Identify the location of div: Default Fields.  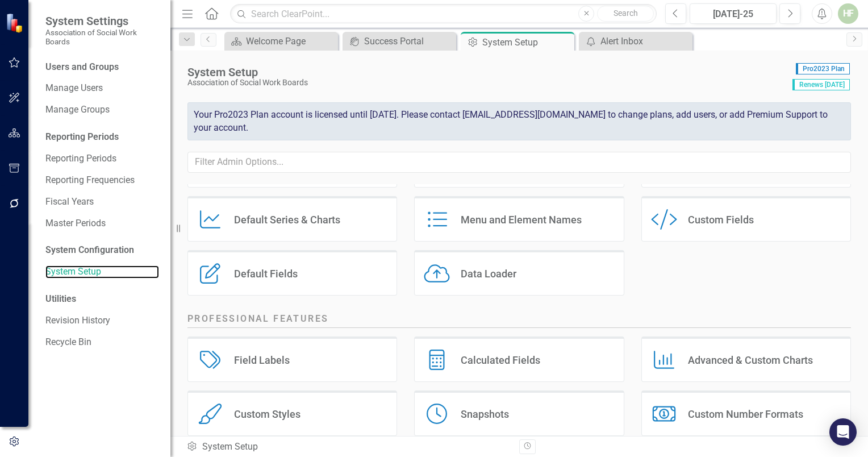
(266, 273).